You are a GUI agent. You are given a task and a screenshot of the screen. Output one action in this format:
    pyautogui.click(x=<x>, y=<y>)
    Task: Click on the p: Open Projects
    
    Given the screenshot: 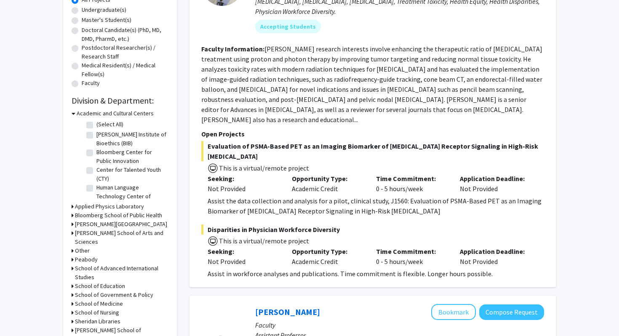 What is the action you would take?
    pyautogui.click(x=373, y=134)
    